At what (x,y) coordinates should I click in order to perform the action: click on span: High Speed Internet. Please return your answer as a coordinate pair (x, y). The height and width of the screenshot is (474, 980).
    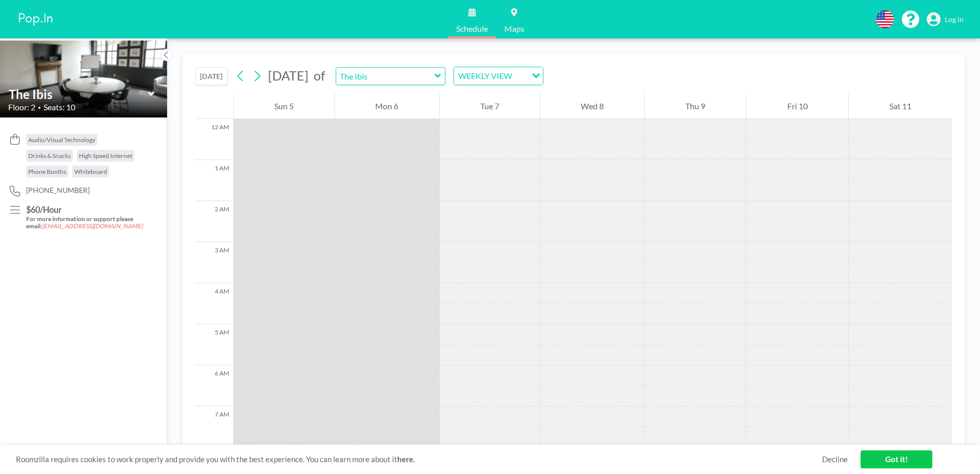
    Looking at the image, I should click on (106, 156).